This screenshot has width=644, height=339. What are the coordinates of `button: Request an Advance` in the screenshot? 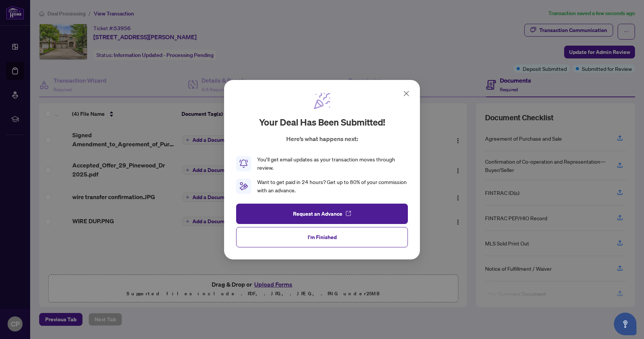 It's located at (322, 214).